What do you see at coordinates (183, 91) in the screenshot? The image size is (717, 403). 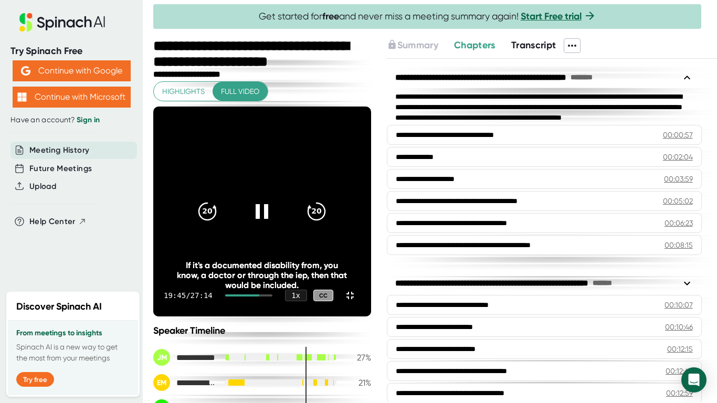 I see `button: Highlights` at bounding box center [183, 91].